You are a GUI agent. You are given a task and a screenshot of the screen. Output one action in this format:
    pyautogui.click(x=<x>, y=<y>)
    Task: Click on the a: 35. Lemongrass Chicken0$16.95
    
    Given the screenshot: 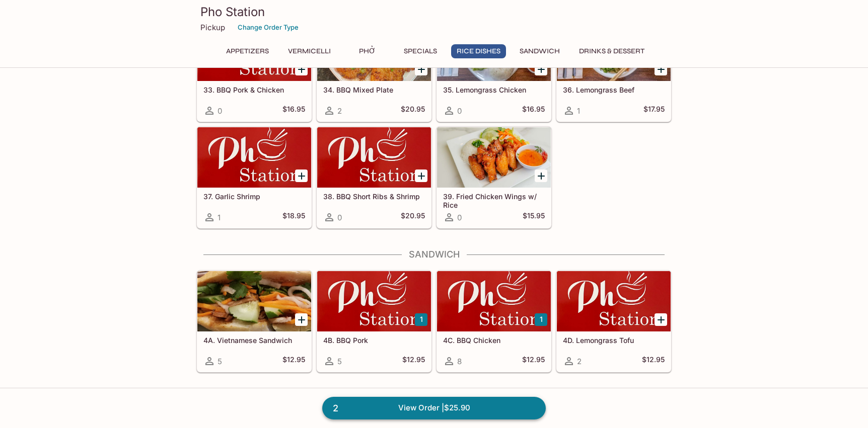 What is the action you would take?
    pyautogui.click(x=494, y=71)
    